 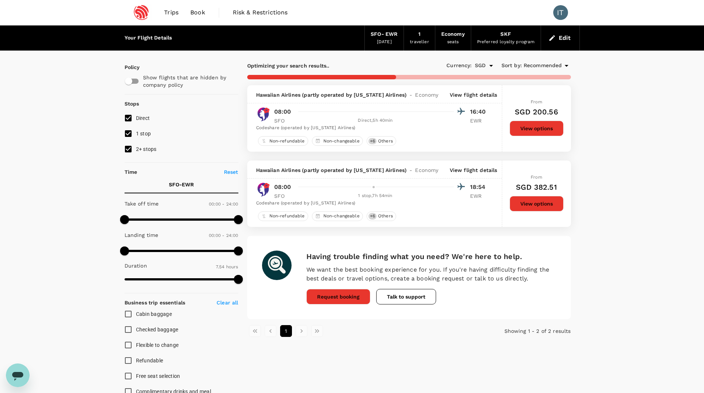 I want to click on p: 18:54, so click(x=479, y=187).